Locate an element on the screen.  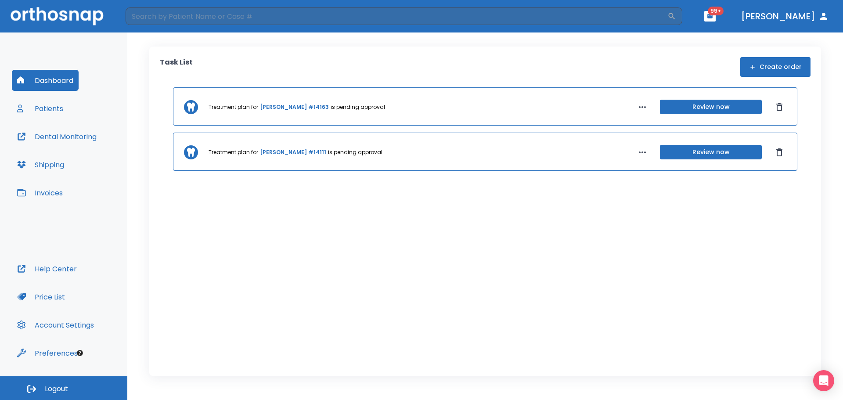
button: Shipping is located at coordinates (40, 165).